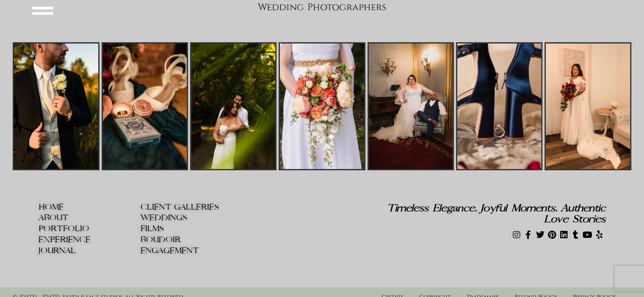  Describe the element at coordinates (164, 218) in the screenshot. I see `span: WEDDINGS` at that location.